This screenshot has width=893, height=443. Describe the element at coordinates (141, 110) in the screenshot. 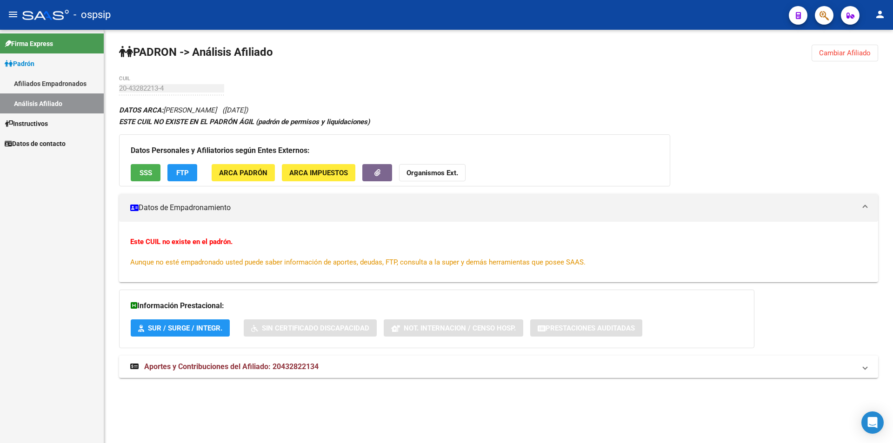

I see `strong: DATOS ARCA:` at that location.